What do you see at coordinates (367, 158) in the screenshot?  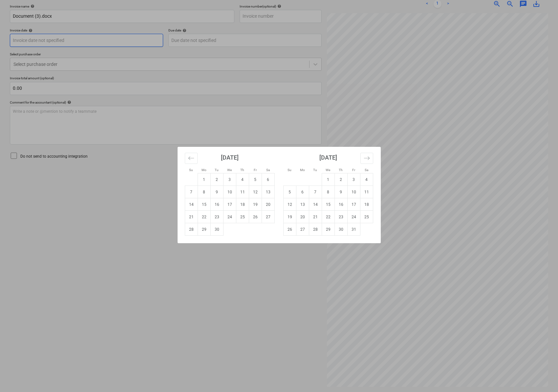 I see `button: Move forward to switch to the next month.` at bounding box center [367, 158].